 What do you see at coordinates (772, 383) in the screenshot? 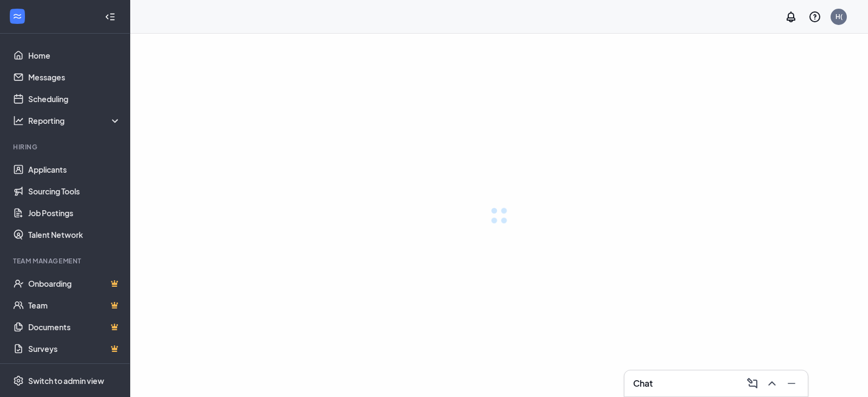
I see `svg: ChevronUp` at bounding box center [772, 383].